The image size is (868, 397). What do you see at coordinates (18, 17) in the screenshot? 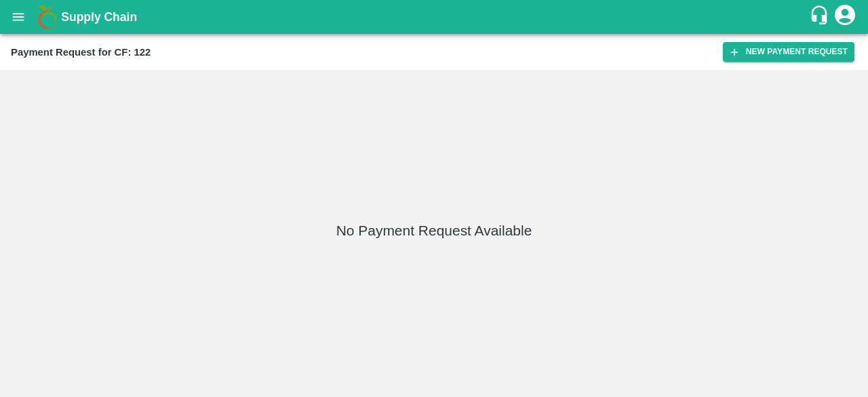
I see `button: open drawer` at bounding box center [18, 17].